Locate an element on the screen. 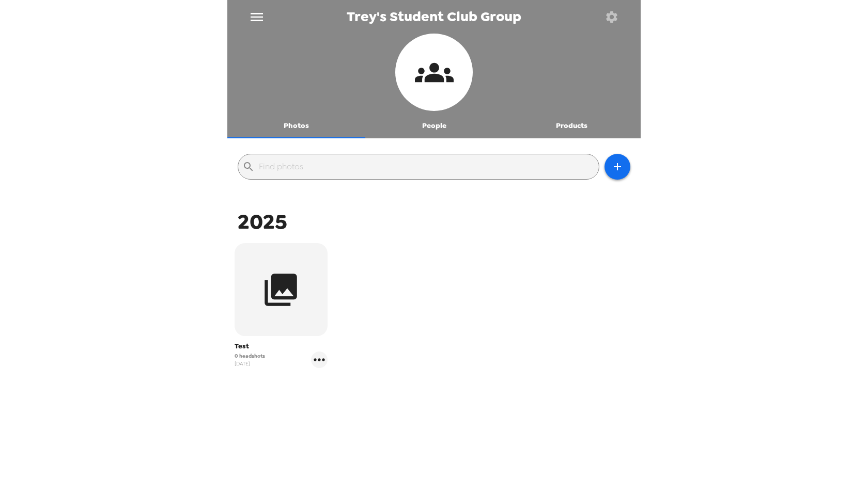  span: 2025 is located at coordinates (262, 222).